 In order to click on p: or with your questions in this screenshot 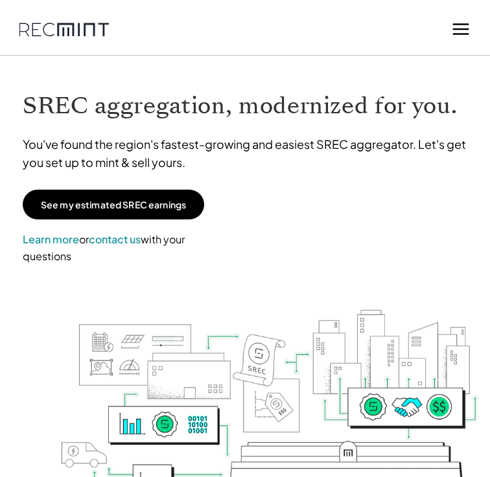, I will do `click(113, 247)`.